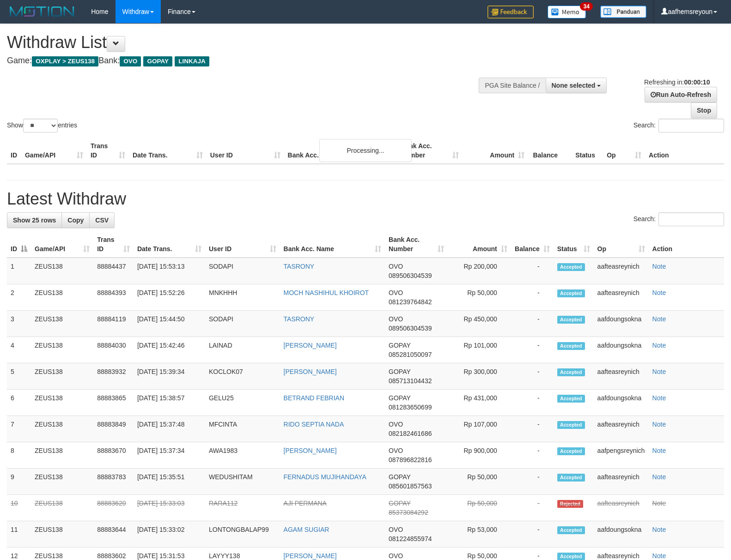 This screenshot has height=560, width=731. I want to click on img: Button%20Memo.svg, so click(567, 12).